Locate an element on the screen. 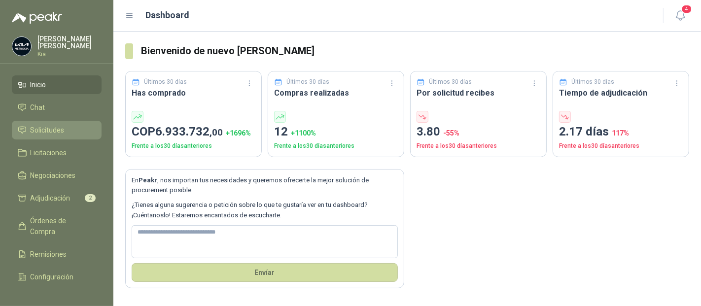 The height and width of the screenshot is (306, 701). span: 117 % is located at coordinates (620, 133).